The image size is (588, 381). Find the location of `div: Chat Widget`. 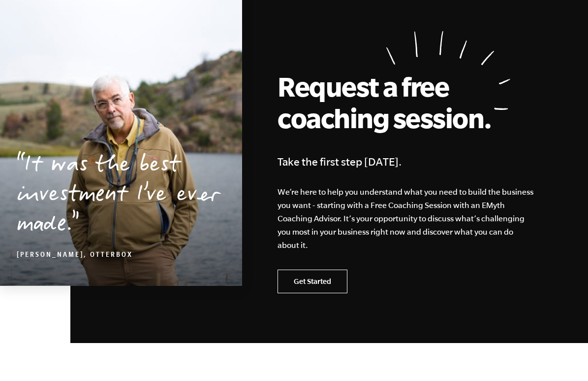

div: Chat Widget is located at coordinates (563, 357).